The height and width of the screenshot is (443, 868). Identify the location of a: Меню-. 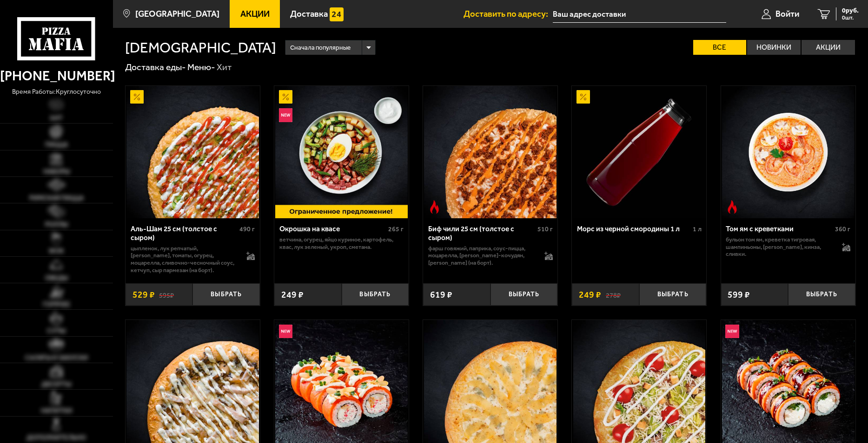
(201, 67).